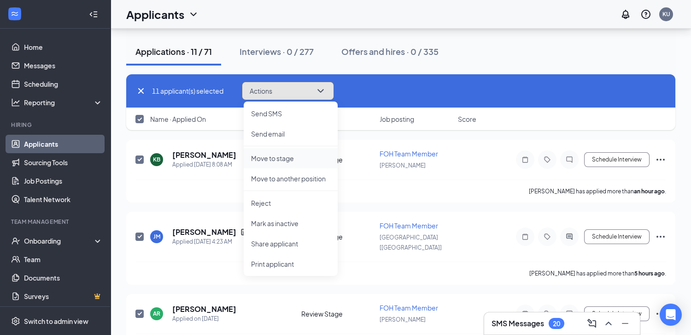  I want to click on span: Job posting, so click(397, 119).